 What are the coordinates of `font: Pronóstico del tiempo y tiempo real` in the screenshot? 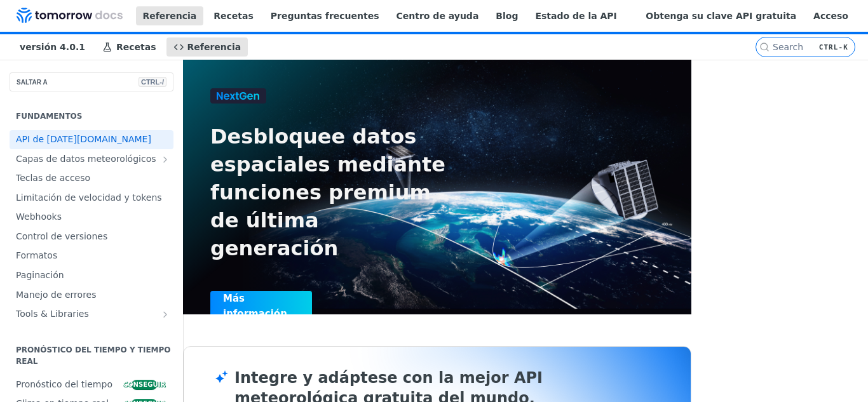 It's located at (93, 356).